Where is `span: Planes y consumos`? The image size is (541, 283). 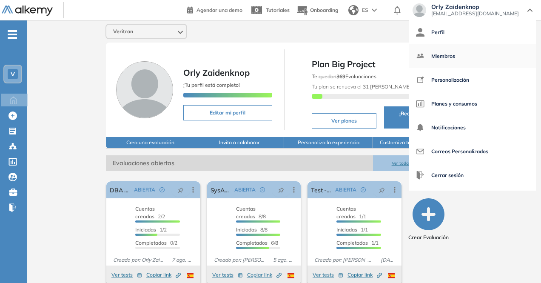
span: Planes y consumos is located at coordinates (455, 104).